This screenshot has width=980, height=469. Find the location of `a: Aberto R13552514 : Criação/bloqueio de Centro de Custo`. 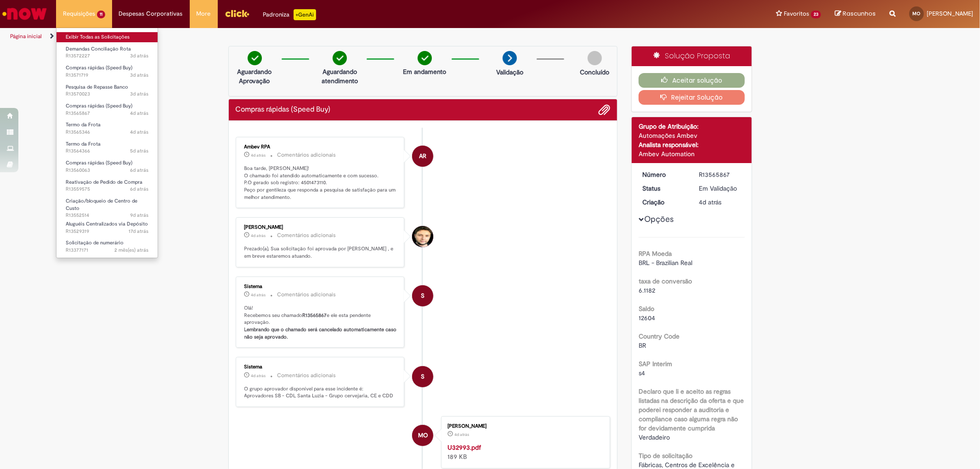

a: Aberto R13552514 : Criação/bloqueio de Centro de Custo is located at coordinates (107, 206).